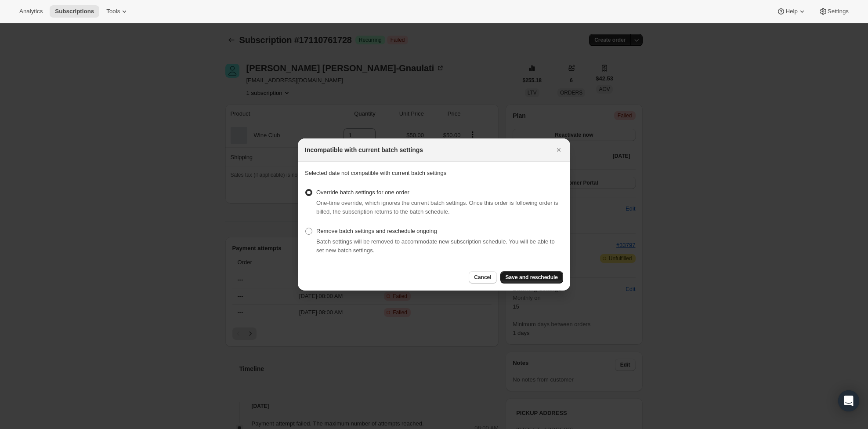  I want to click on div: Open Intercom Messenger, so click(849, 401).